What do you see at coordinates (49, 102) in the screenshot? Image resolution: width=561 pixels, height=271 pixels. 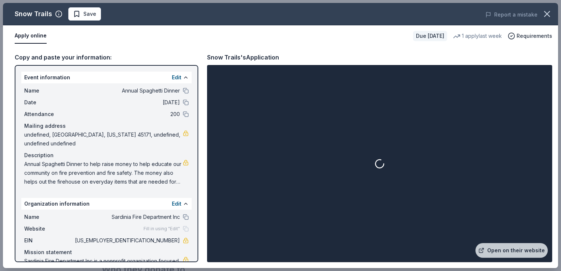 I see `span: Date` at bounding box center [49, 102].